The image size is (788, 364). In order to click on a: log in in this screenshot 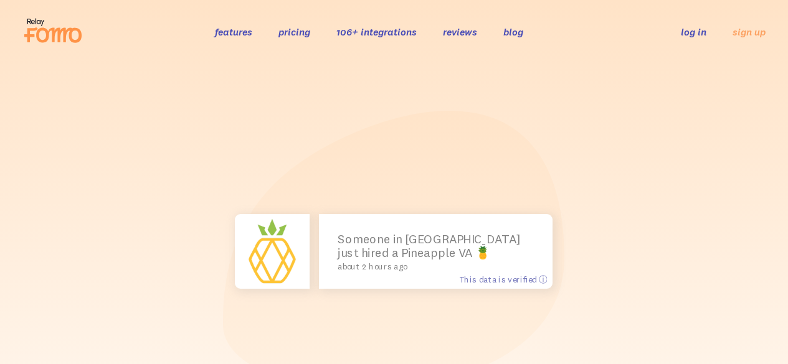, I will do `click(693, 32)`.